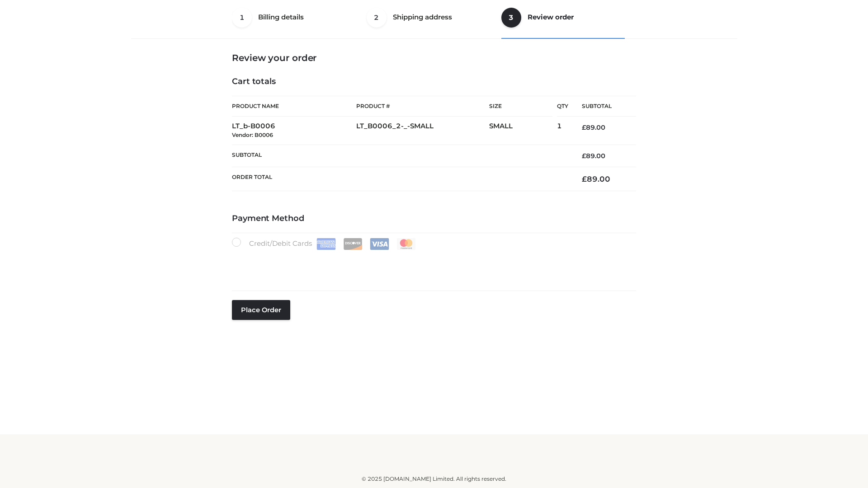 This screenshot has height=488, width=868. I want to click on th: Size, so click(521, 106).